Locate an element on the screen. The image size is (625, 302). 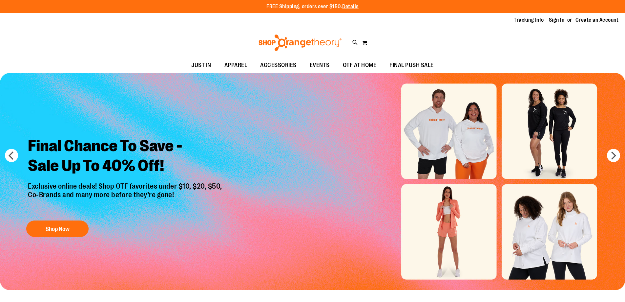
span: FINAL PUSH SALE is located at coordinates (412, 65).